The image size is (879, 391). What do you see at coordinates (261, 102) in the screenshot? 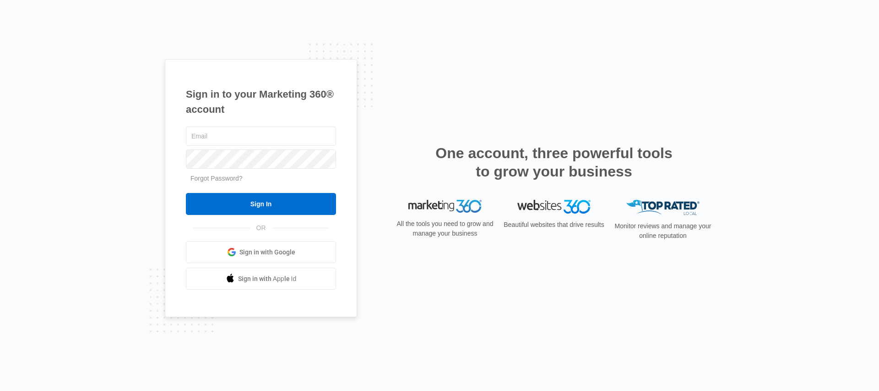
I see `h1: Sign in to your Marketing 360® account` at bounding box center [261, 102].